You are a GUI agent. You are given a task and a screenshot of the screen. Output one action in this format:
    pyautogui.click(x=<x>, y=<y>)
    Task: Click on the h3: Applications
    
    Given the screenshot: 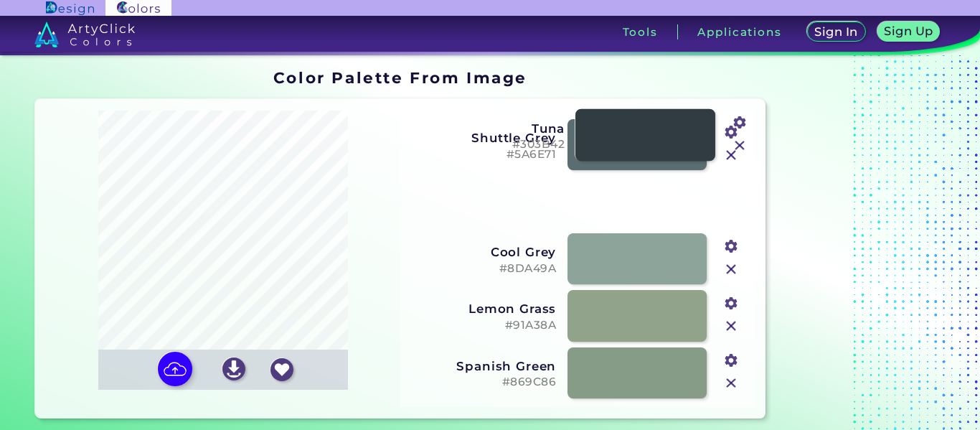 What is the action you would take?
    pyautogui.click(x=739, y=32)
    